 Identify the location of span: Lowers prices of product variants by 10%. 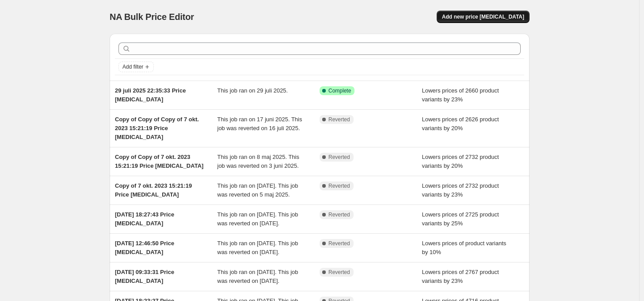
(465, 247).